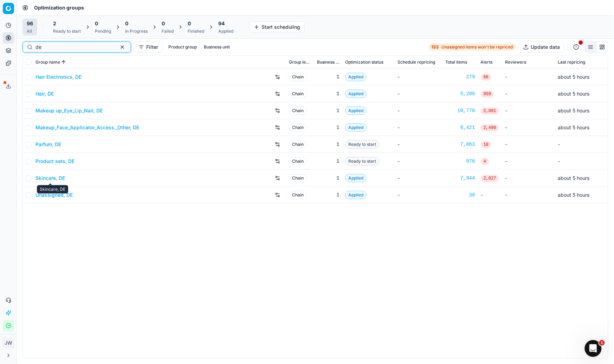  I want to click on button: JW, so click(9, 343).